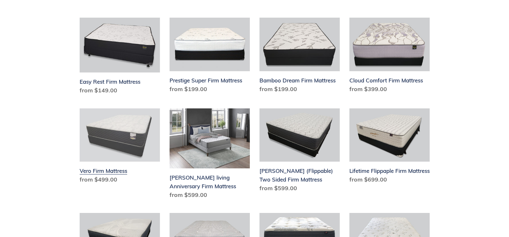 The height and width of the screenshot is (237, 509). Describe the element at coordinates (390, 148) in the screenshot. I see `a: Lifetime Flippaple Firm Mattress` at that location.